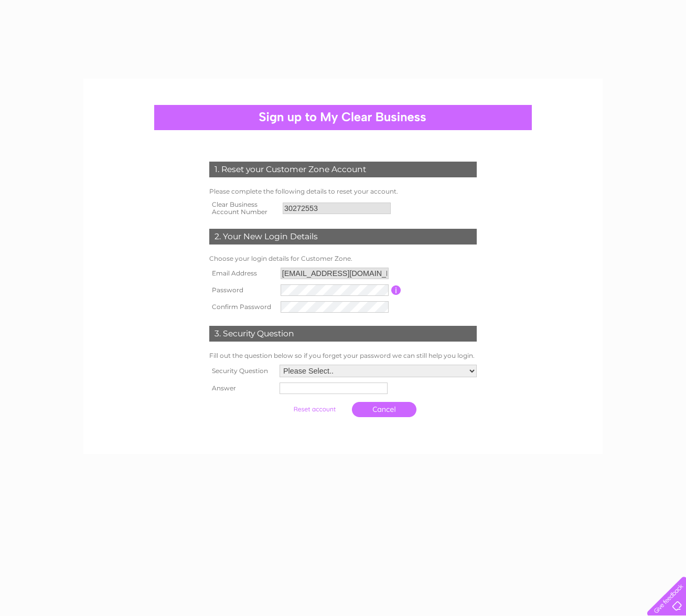 This screenshot has height=616, width=686. Describe the element at coordinates (242, 388) in the screenshot. I see `th: Answer` at that location.